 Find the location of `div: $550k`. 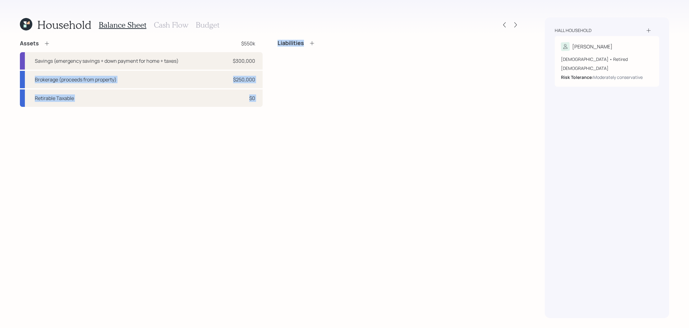

div: $550k is located at coordinates (248, 44).